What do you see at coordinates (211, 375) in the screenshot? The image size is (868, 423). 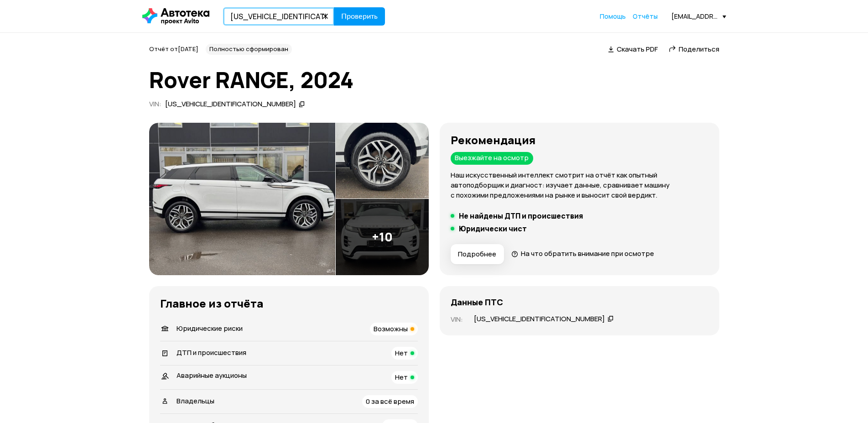 I see `span: Аварийные аукционы` at bounding box center [211, 375].